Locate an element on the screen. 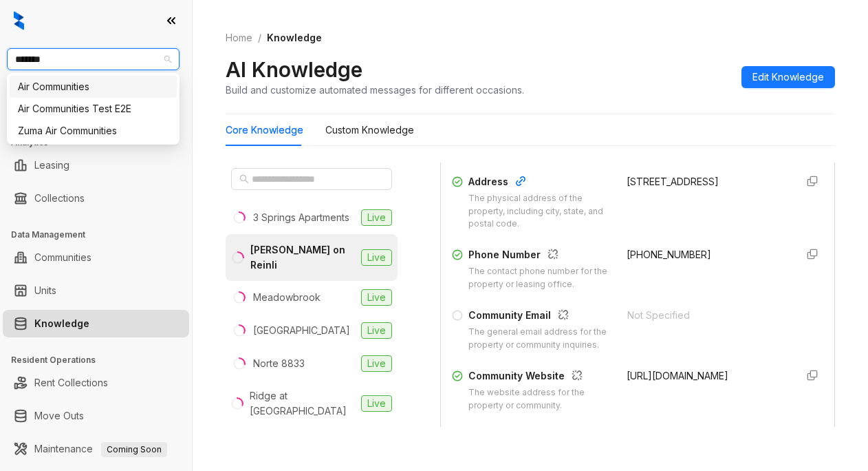 This screenshot has width=868, height=471. div: The contact phone number for the property or leasing office. is located at coordinates (539, 278).